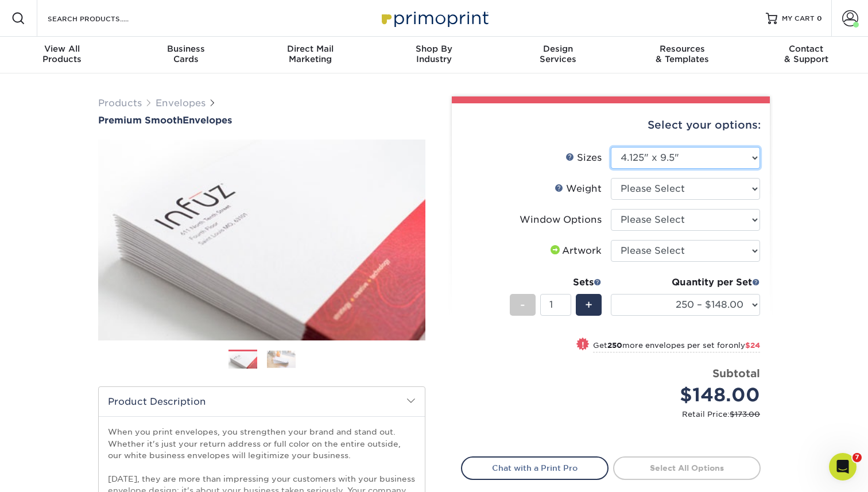  Describe the element at coordinates (558, 55) in the screenshot. I see `a: DesignServices` at that location.